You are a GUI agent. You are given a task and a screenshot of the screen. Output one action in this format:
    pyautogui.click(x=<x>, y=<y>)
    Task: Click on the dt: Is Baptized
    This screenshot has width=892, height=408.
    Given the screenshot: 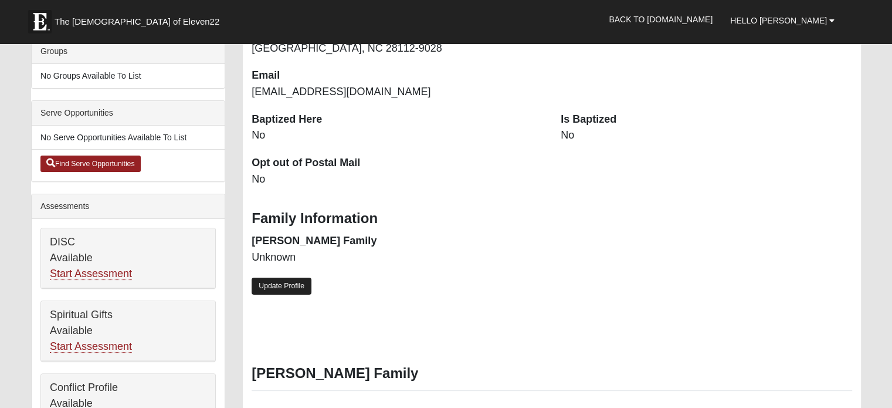 What is the action you would take?
    pyautogui.click(x=706, y=120)
    